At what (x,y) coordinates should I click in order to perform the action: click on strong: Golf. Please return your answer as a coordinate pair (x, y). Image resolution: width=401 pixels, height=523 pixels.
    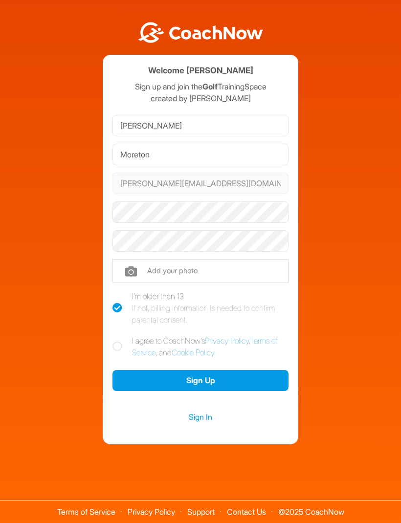
    Looking at the image, I should click on (210, 86).